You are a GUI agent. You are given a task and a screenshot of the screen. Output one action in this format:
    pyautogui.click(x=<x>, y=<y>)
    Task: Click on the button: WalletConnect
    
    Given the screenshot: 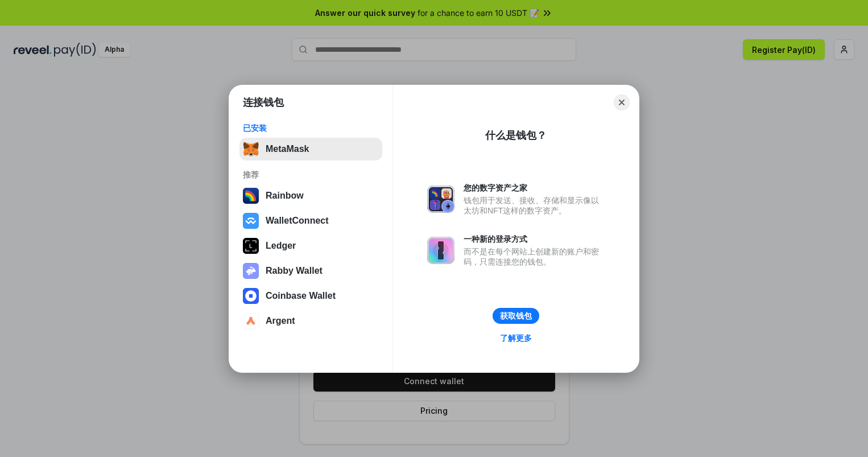 What is the action you would take?
    pyautogui.click(x=311, y=221)
    